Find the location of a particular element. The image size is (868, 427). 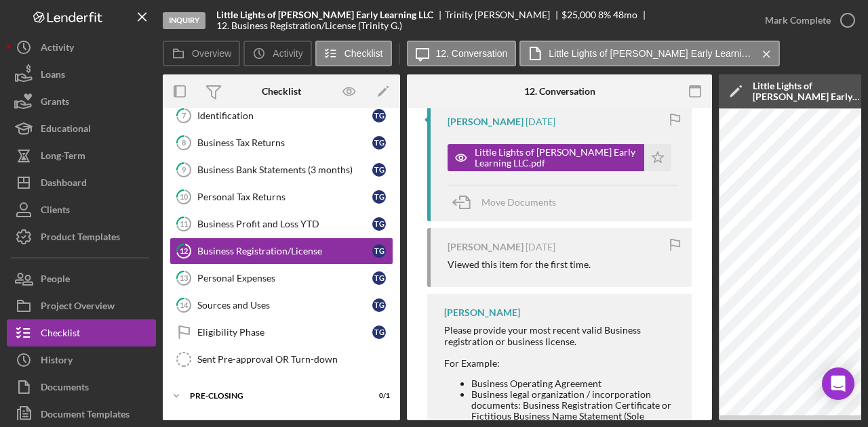

div: 48 mo is located at coordinates (625, 15).